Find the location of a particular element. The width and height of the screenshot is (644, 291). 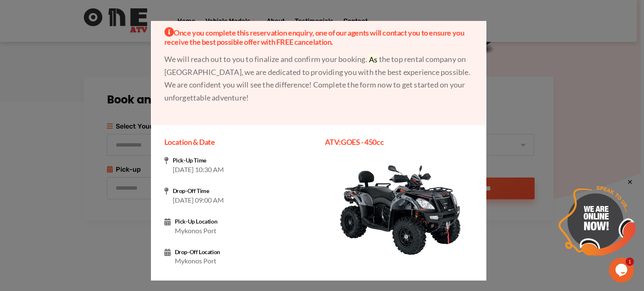

span: We will reach out to you to finalize and confirm your booking. the top rental company on [GEOGRAP... is located at coordinates (318, 77).